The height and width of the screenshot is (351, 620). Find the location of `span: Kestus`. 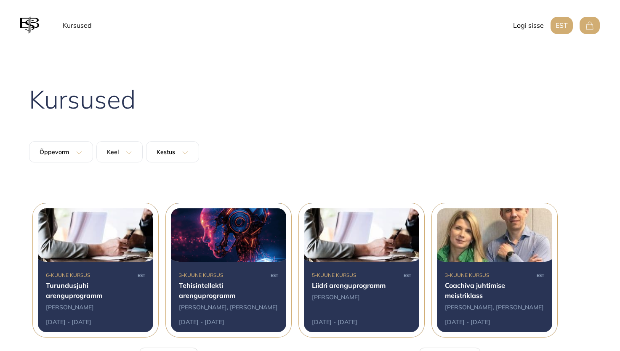

span: Kestus is located at coordinates (166, 152).